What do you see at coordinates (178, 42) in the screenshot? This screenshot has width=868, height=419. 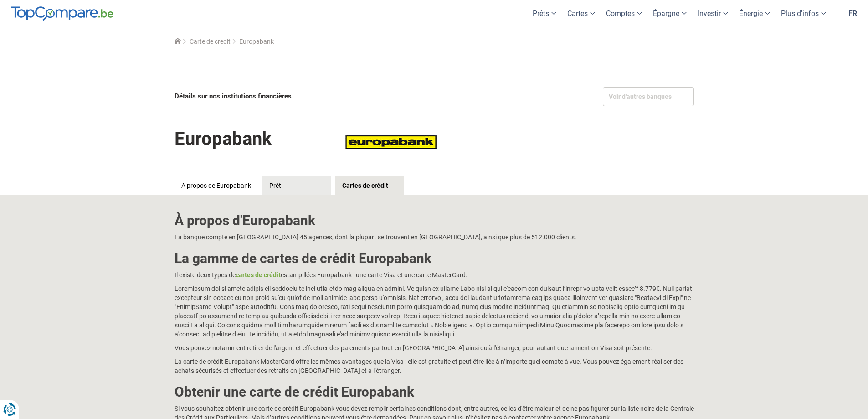 I see `a: Home` at bounding box center [178, 42].